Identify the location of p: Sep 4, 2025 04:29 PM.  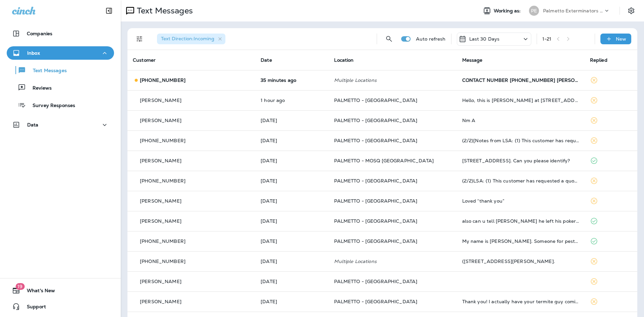
(292, 221).